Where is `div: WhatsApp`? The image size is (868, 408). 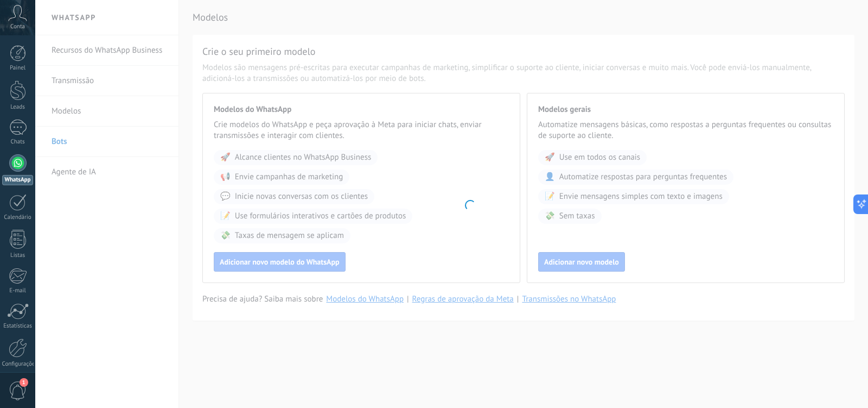
div: WhatsApp is located at coordinates (17, 179).